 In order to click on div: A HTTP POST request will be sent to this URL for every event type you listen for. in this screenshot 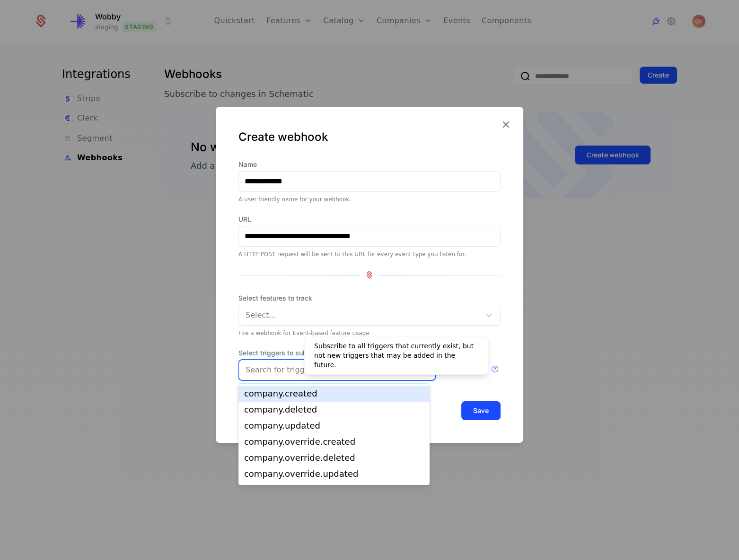, I will do `click(370, 254)`.